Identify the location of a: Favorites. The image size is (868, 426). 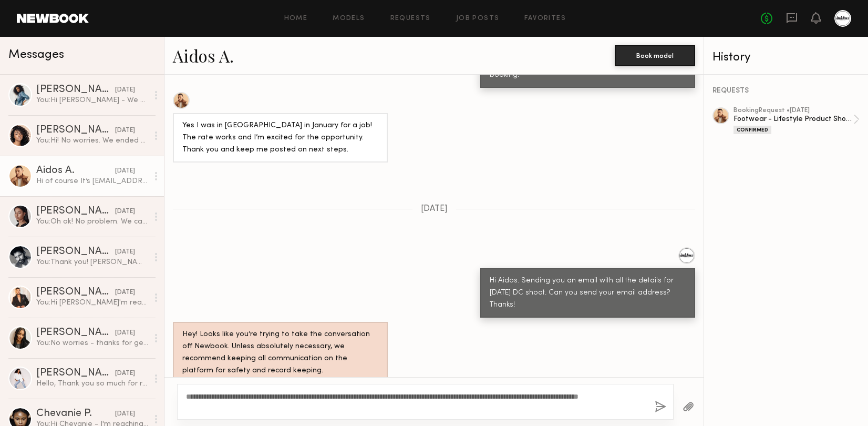
(545, 18).